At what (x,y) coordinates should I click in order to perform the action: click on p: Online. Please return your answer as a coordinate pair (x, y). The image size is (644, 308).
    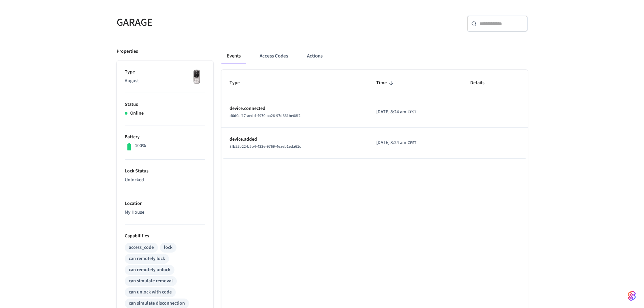
    Looking at the image, I should click on (137, 113).